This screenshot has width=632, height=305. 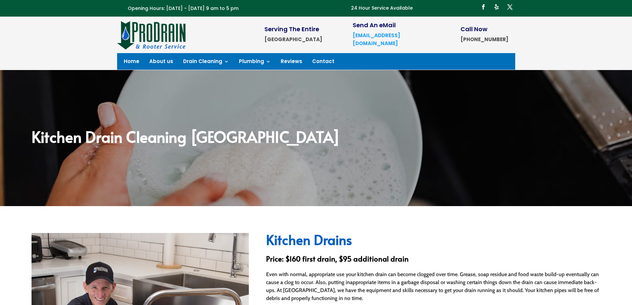 What do you see at coordinates (483, 7) in the screenshot?
I see `a: Follow on Facebook` at bounding box center [483, 7].